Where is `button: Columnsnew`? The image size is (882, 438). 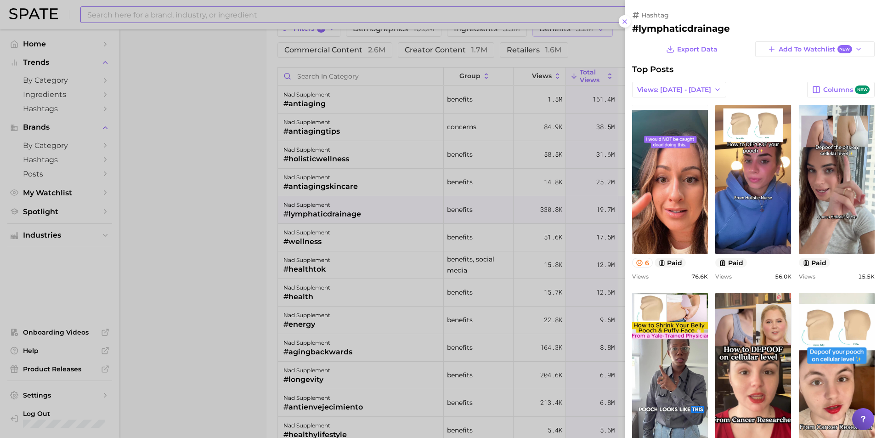 button: Columnsnew is located at coordinates (841, 90).